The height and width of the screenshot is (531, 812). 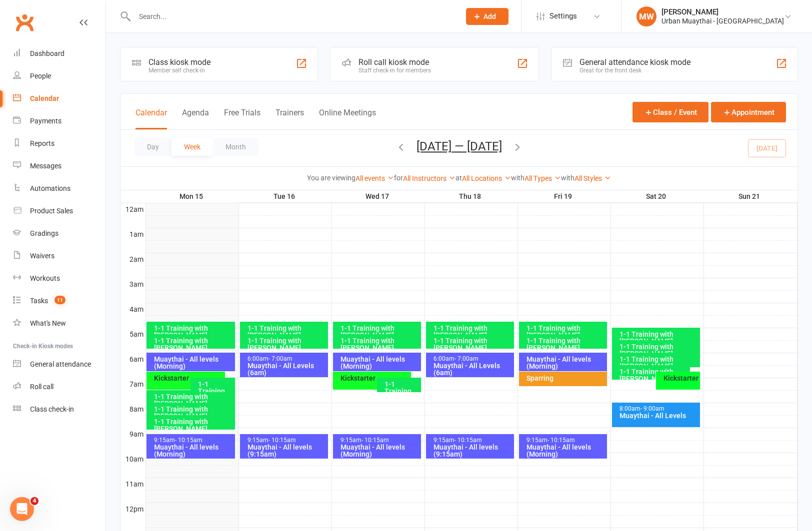 What do you see at coordinates (59, 409) in the screenshot?
I see `a: Class kiosk mode` at bounding box center [59, 409].